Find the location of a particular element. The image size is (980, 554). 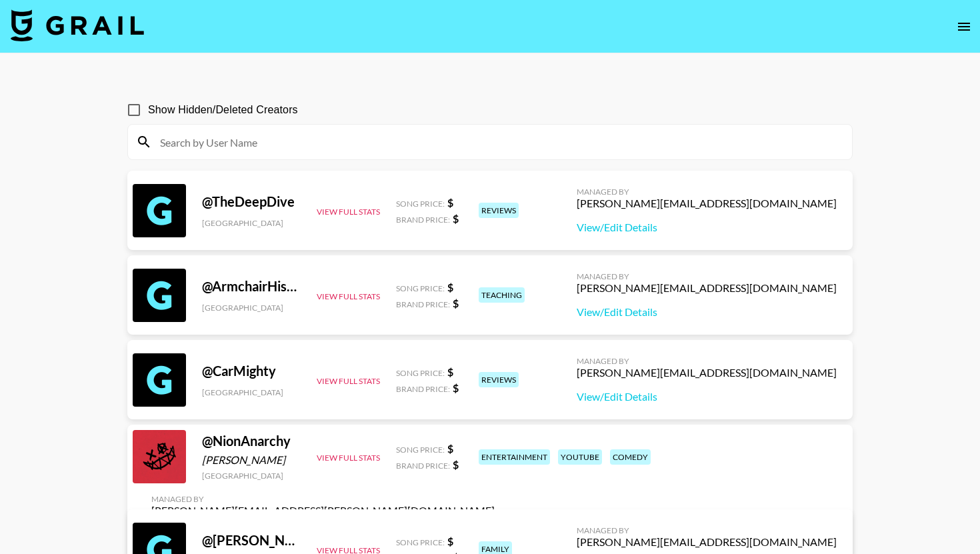

div: comedy is located at coordinates (630, 457).